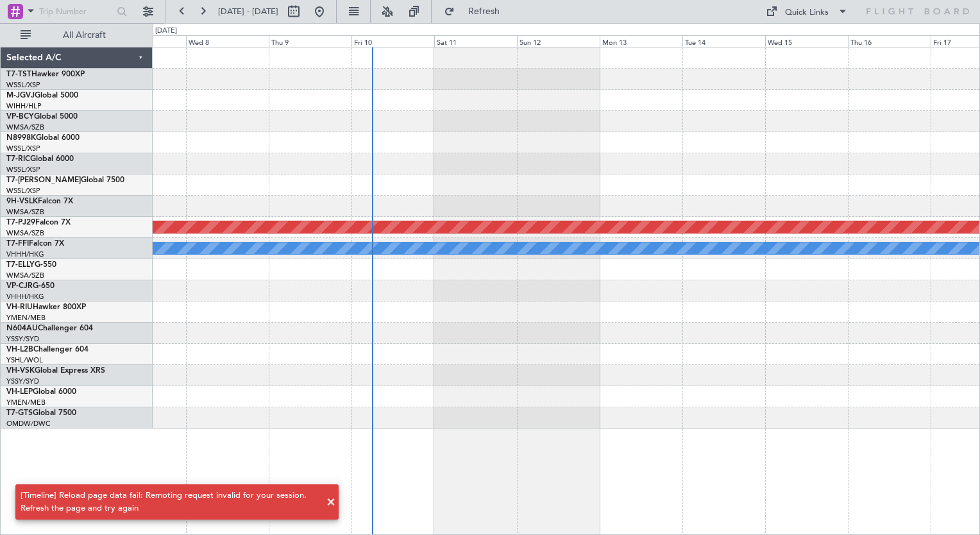 The width and height of the screenshot is (980, 535). Describe the element at coordinates (25, 360) in the screenshot. I see `a: YSHL/WOL` at that location.